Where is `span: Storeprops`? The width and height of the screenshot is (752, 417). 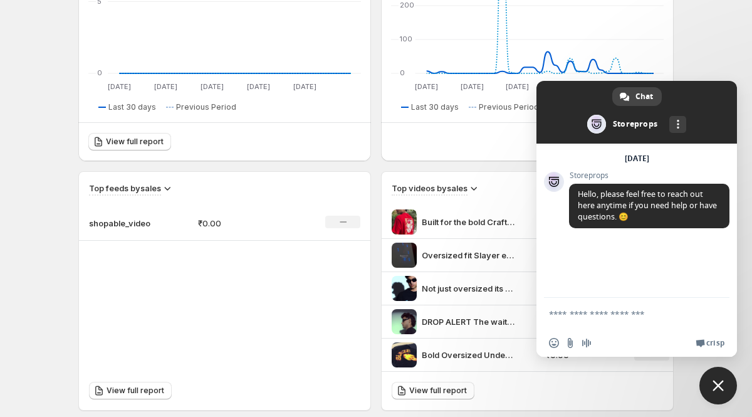 span: Storeprops is located at coordinates (649, 176).